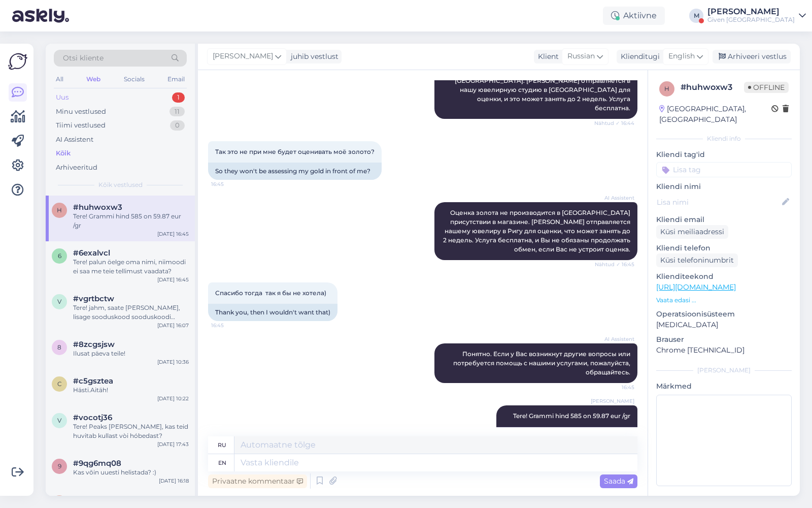  What do you see at coordinates (724, 186) in the screenshot?
I see `p: Kliendi nimi` at bounding box center [724, 186].